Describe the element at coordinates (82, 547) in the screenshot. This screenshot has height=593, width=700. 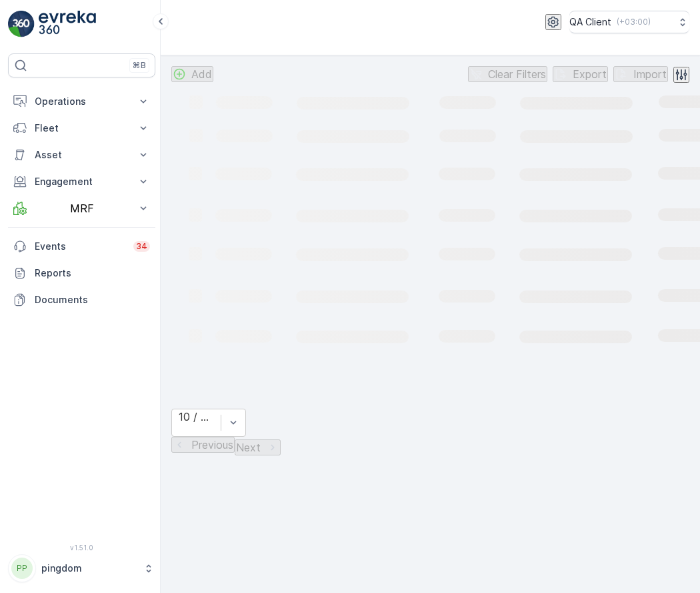
I see `span: v 1.51.0` at that location.